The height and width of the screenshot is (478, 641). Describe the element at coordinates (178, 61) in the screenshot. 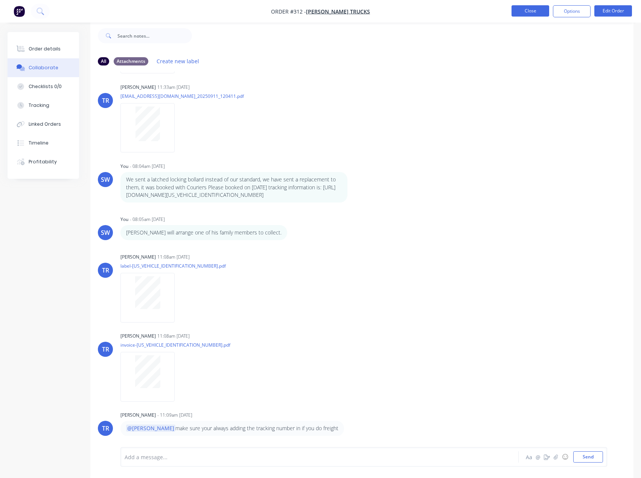

I see `button: Create new label` at that location.